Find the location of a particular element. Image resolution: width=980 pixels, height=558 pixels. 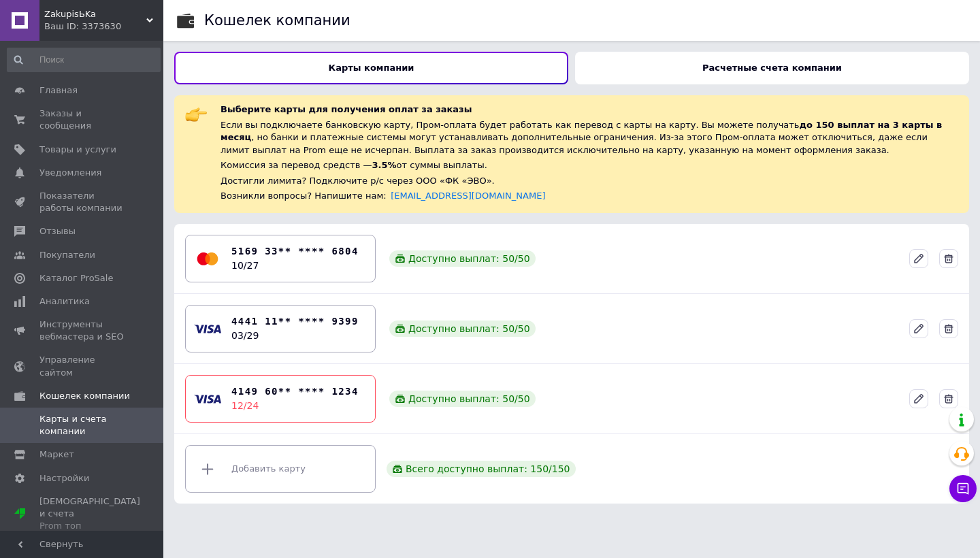

span: Настройки is located at coordinates (64, 479).